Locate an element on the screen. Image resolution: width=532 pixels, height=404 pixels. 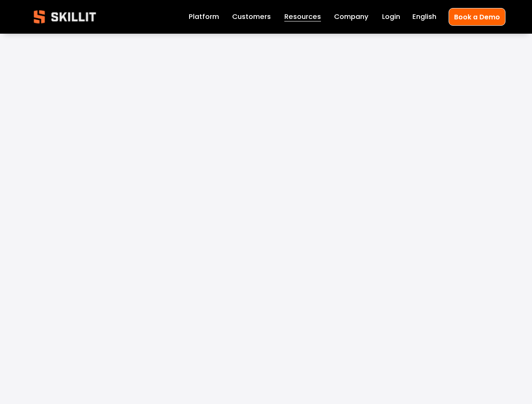
span: English is located at coordinates (424, 17).